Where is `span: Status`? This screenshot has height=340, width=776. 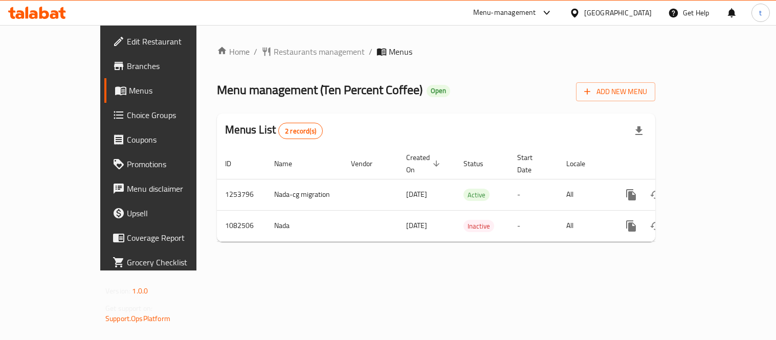
span: Status is located at coordinates (480, 164).